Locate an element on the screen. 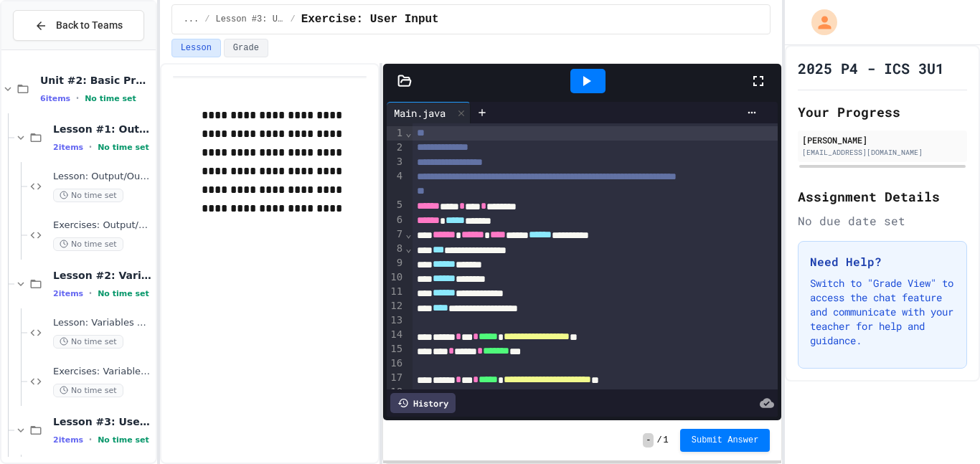 The image size is (980, 464). div: 7 is located at coordinates (395, 235).